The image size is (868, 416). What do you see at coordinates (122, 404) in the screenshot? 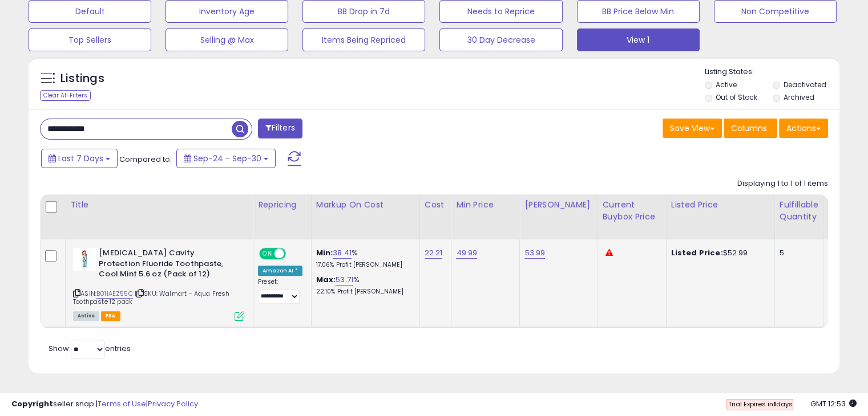
I see `a: Terms of Use` at bounding box center [122, 404].